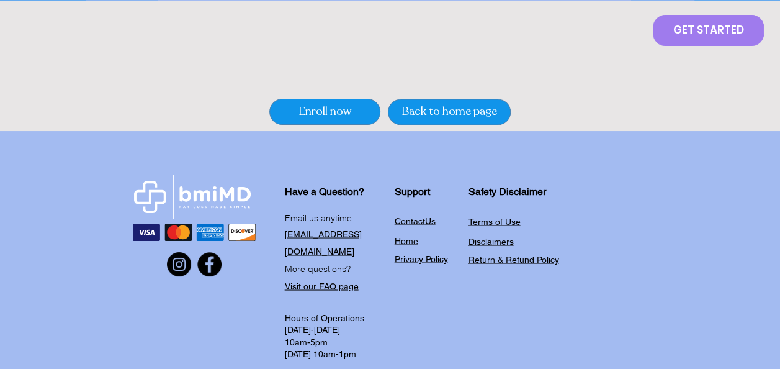 The width and height of the screenshot is (780, 369). Describe the element at coordinates (407, 240) in the screenshot. I see `span: Home` at that location.